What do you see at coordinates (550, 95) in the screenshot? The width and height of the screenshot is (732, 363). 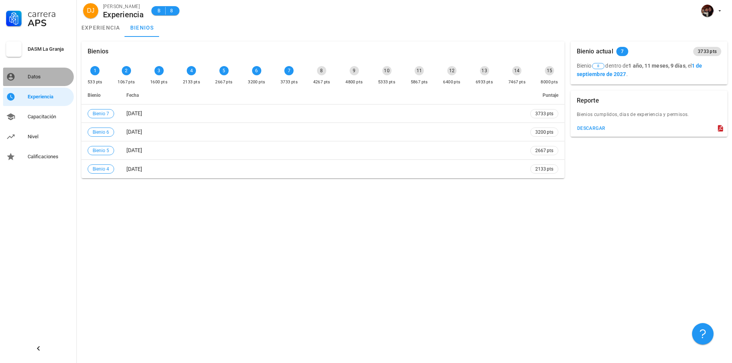 I see `span: Puntaje` at bounding box center [550, 95].